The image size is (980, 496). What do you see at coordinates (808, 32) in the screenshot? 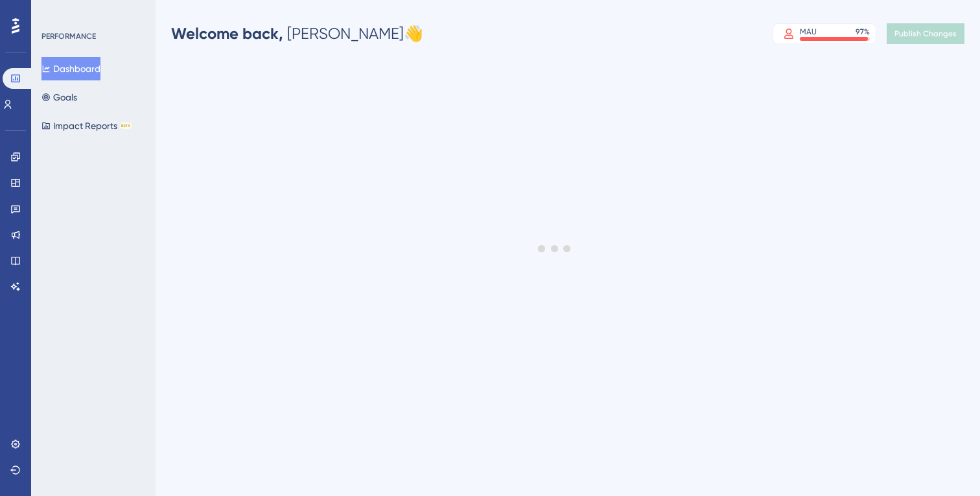
I see `div: MAU` at bounding box center [808, 32].